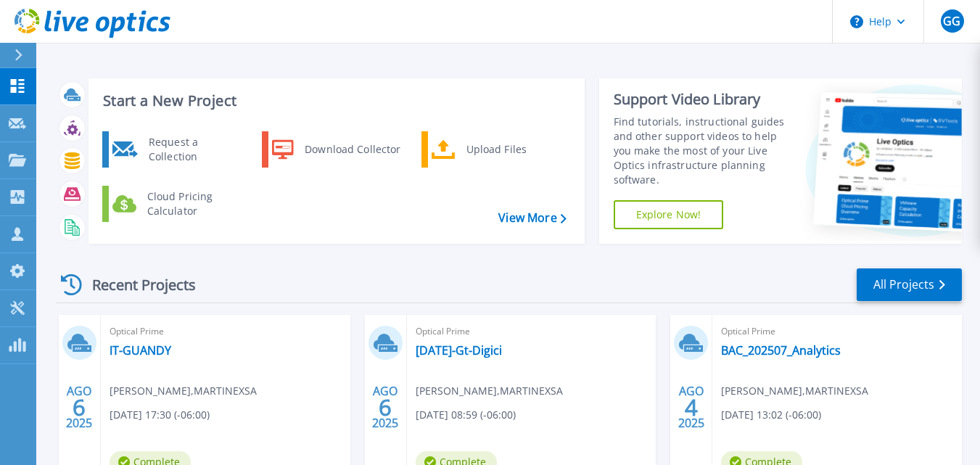 This screenshot has width=980, height=465. Describe the element at coordinates (334, 101) in the screenshot. I see `h3: Start a New Project` at that location.